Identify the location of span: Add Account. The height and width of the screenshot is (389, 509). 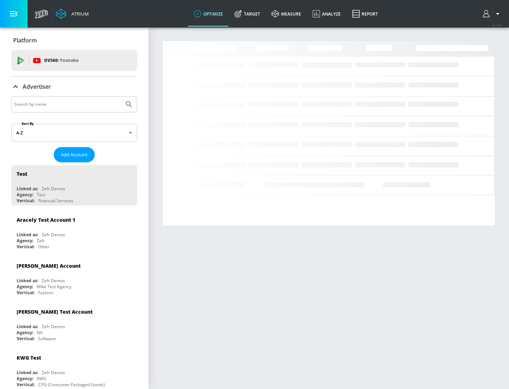
(74, 154).